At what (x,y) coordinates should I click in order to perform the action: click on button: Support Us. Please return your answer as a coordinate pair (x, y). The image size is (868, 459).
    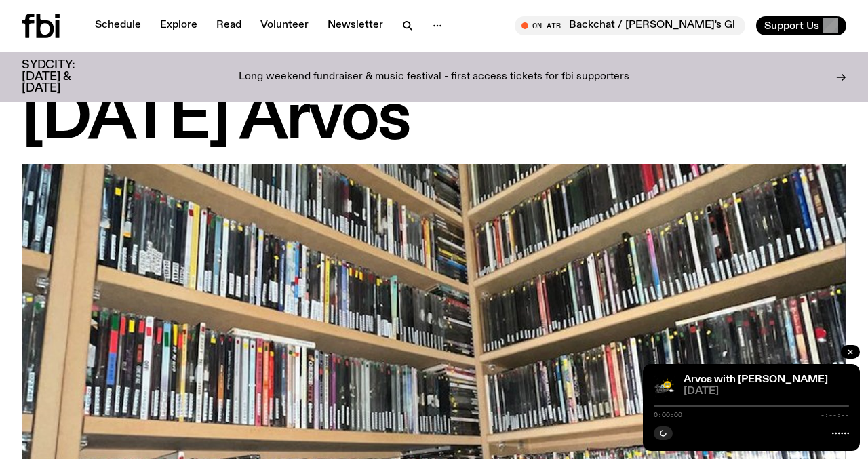
    Looking at the image, I should click on (800, 26).